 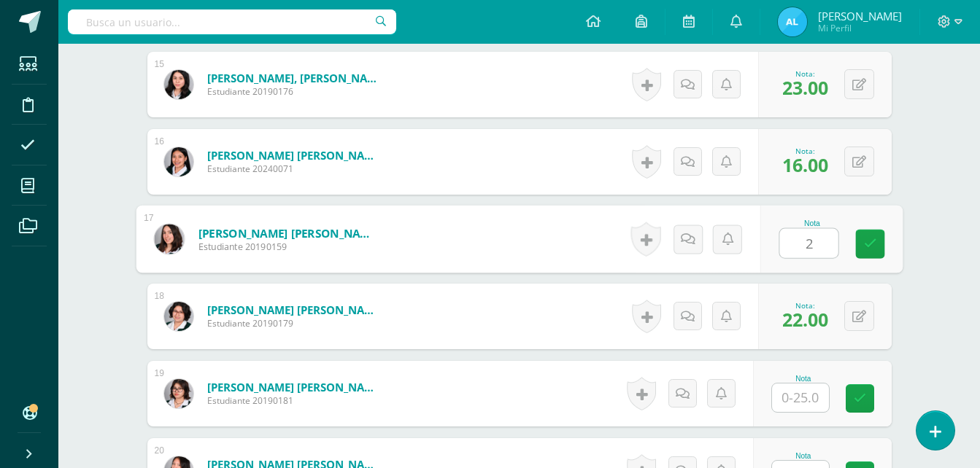 What do you see at coordinates (288, 247) in the screenshot?
I see `span: Estudiante 20190159` at bounding box center [288, 247].